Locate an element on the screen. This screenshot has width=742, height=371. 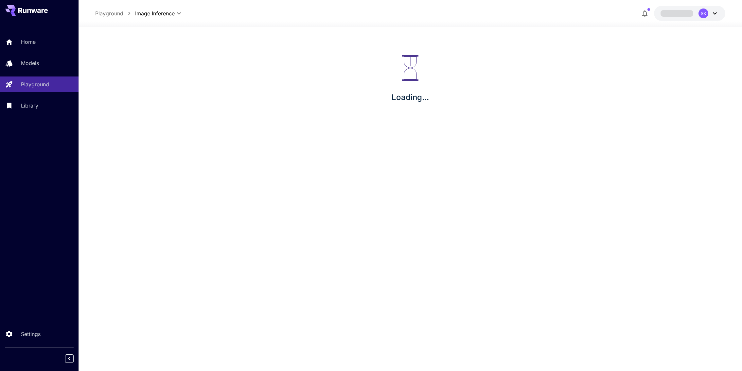
p: Library is located at coordinates (29, 106).